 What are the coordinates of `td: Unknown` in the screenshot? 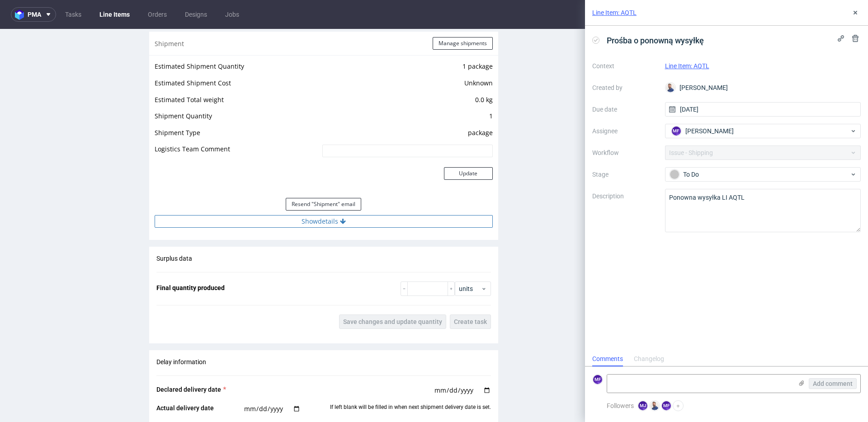 It's located at (406, 57).